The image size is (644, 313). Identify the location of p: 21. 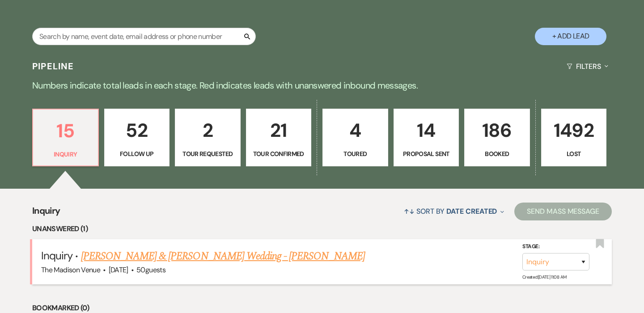
(279, 130).